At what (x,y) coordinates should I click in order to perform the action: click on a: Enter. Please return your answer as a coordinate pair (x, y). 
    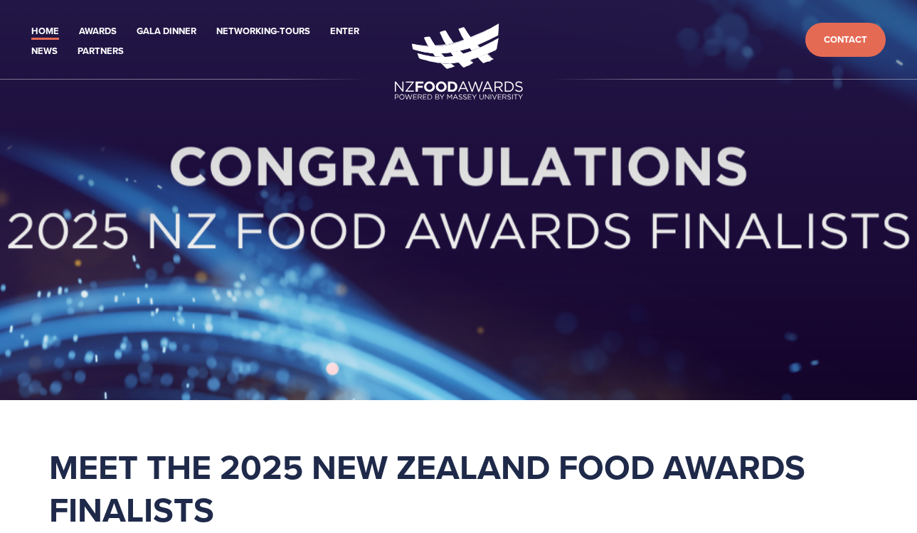
    Looking at the image, I should click on (344, 31).